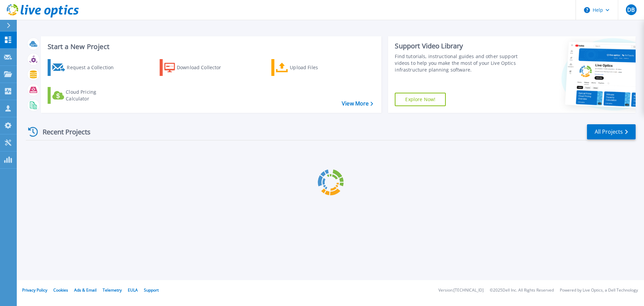 Image resolution: width=644 pixels, height=306 pixels. What do you see at coordinates (85, 95) in the screenshot?
I see `a: Cloud Pricing Calculator` at bounding box center [85, 95].